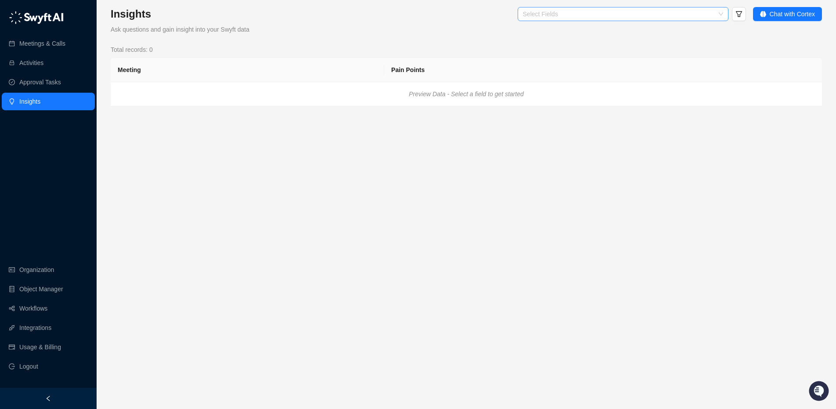 The height and width of the screenshot is (409, 836). I want to click on a: Insights, so click(30, 101).